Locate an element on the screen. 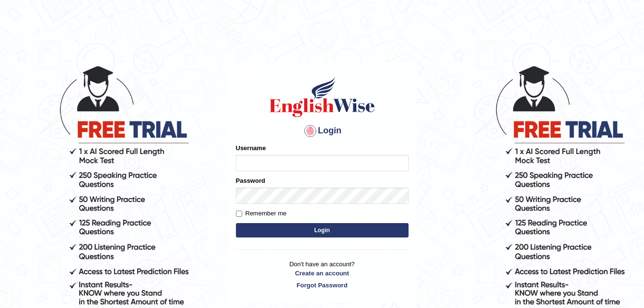 The image size is (644, 308). input: Remember me is located at coordinates (238, 213).